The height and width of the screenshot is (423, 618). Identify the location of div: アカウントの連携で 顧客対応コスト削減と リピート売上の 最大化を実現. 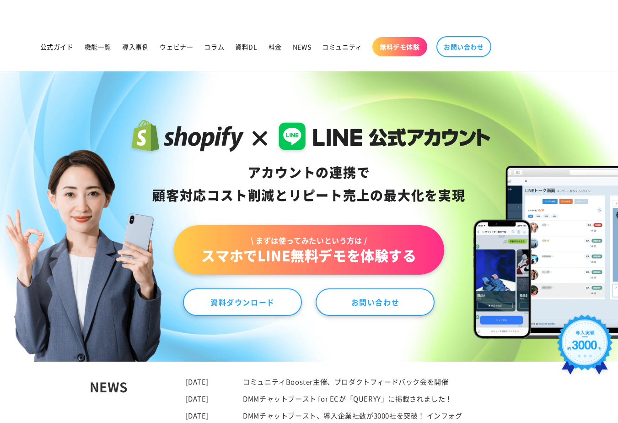
(309, 184).